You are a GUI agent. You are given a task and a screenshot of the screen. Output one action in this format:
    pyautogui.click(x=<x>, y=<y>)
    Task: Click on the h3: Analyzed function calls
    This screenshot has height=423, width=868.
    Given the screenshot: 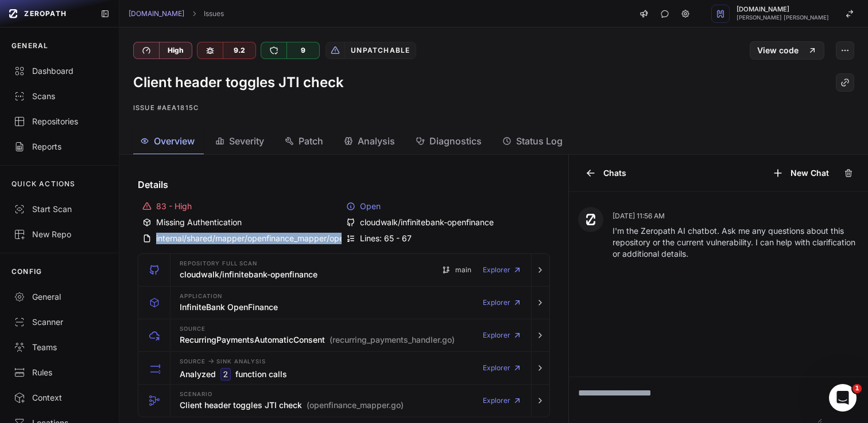 What is the action you would take?
    pyautogui.click(x=233, y=374)
    